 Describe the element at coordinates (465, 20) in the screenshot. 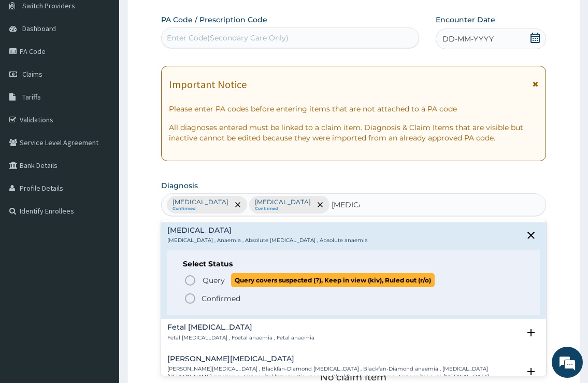

I see `label: Encounter Date` at that location.